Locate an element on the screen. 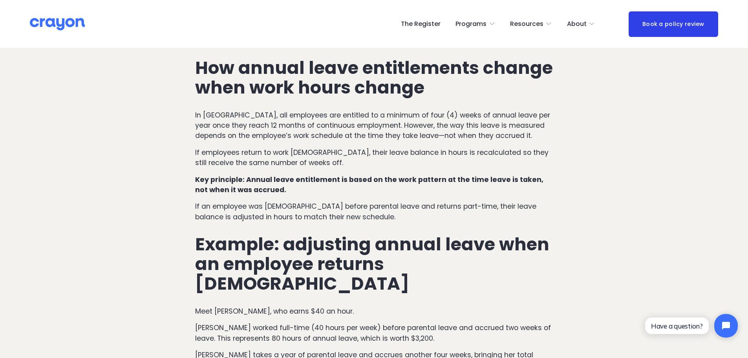 This screenshot has width=748, height=358. span: About is located at coordinates (577, 24).